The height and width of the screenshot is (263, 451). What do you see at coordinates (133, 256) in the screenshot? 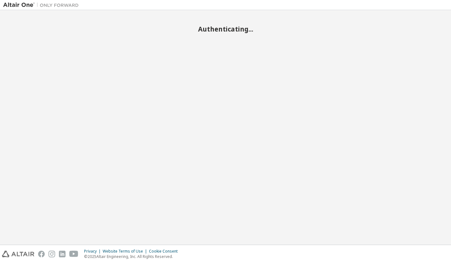
I see `p: © 2025 Altair Engineering, Inc. All Rights Reserved.` at bounding box center [133, 256].